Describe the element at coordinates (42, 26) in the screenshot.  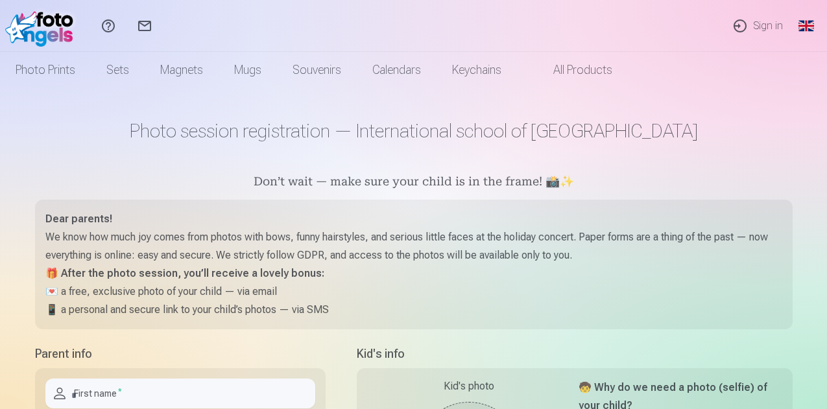
I see `img: /fa1` at that location.